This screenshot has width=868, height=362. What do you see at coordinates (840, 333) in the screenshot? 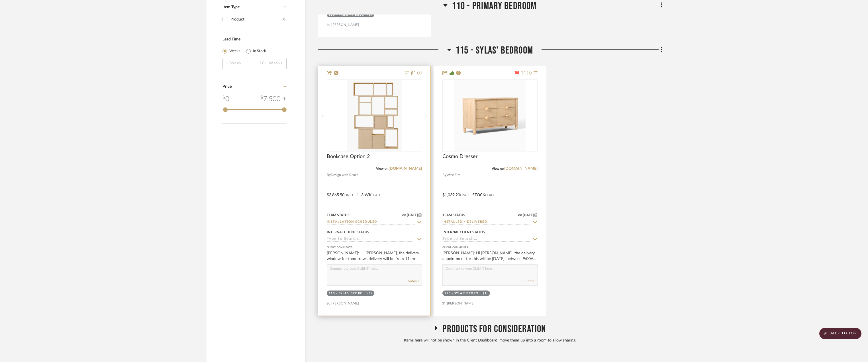
I see `scroll-to-top-button: BACK TO TOP` at bounding box center [840, 333].